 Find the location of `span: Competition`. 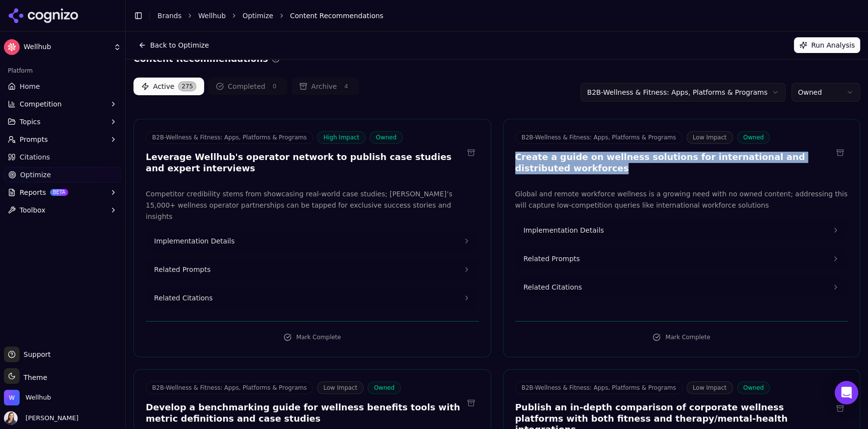

span: Competition is located at coordinates (41, 104).